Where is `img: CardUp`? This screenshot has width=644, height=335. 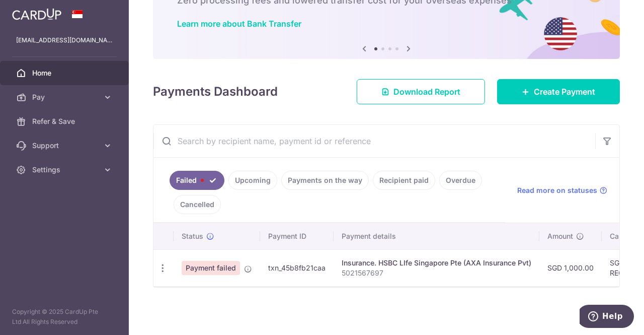 img: CardUp is located at coordinates (37, 14).